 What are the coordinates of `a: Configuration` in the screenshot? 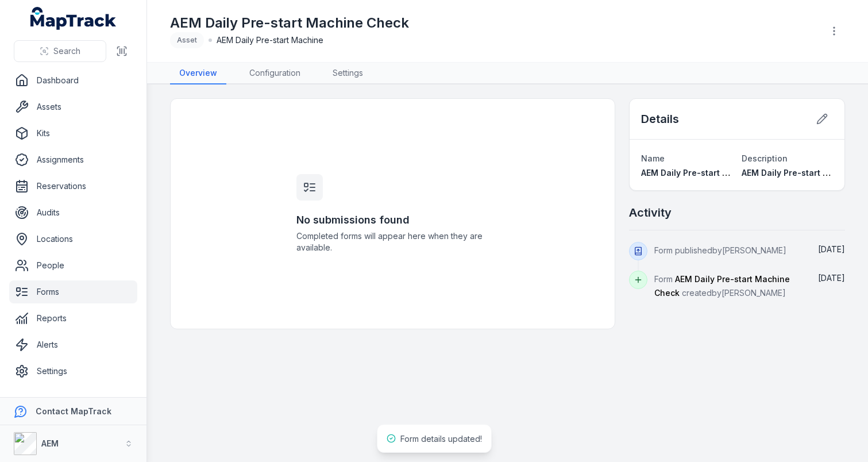 It's located at (275, 73).